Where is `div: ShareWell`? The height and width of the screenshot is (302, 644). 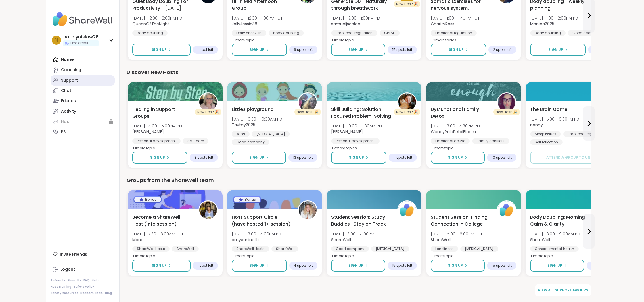
div: ShareWell is located at coordinates (185, 249).